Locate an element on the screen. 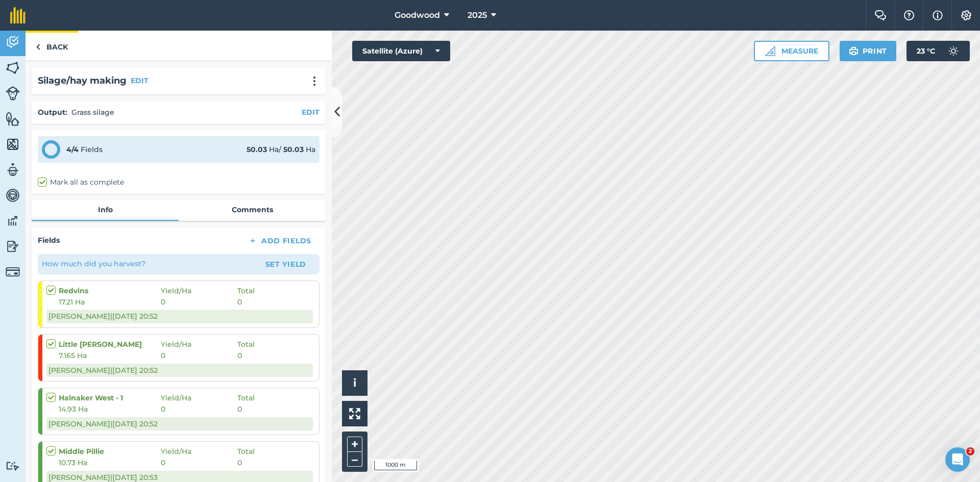 The width and height of the screenshot is (980, 482). a: Info is located at coordinates (105, 210).